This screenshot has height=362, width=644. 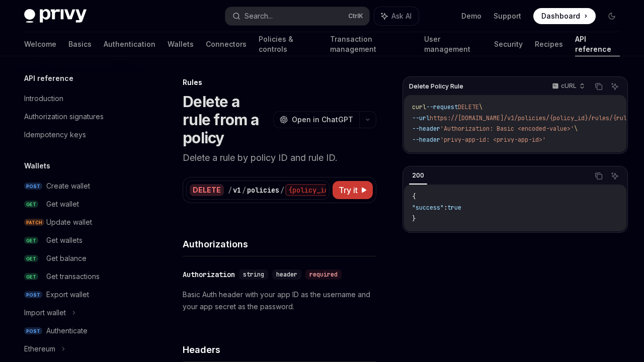 I want to click on span: 'privy-app-id: <privy-app-id>', so click(x=493, y=140).